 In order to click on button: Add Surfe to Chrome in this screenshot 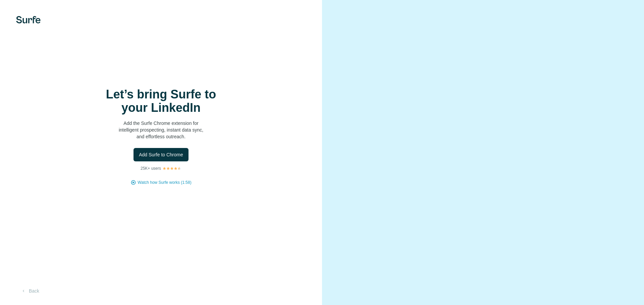, I will do `click(161, 155)`.